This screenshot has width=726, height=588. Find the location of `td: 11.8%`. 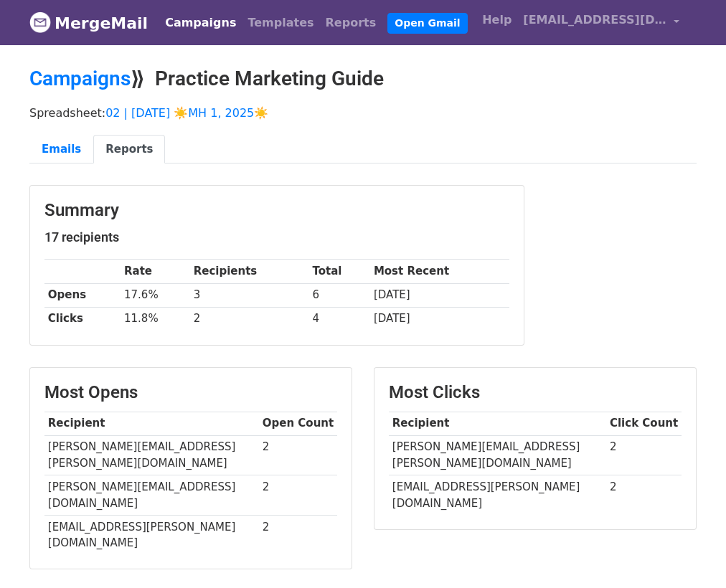

td: 11.8% is located at coordinates (155, 319).